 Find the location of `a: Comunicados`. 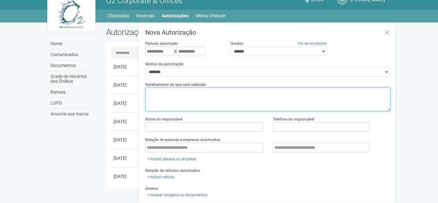

a: Comunicados is located at coordinates (73, 55).